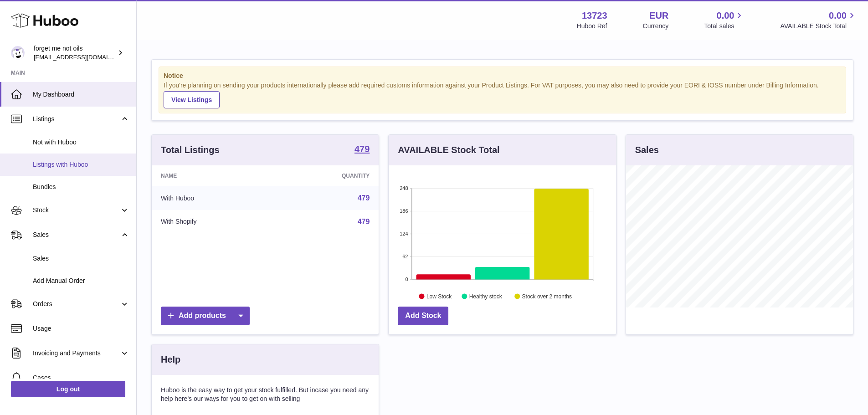 The height and width of the screenshot is (415, 868). I want to click on a: Log out, so click(68, 389).